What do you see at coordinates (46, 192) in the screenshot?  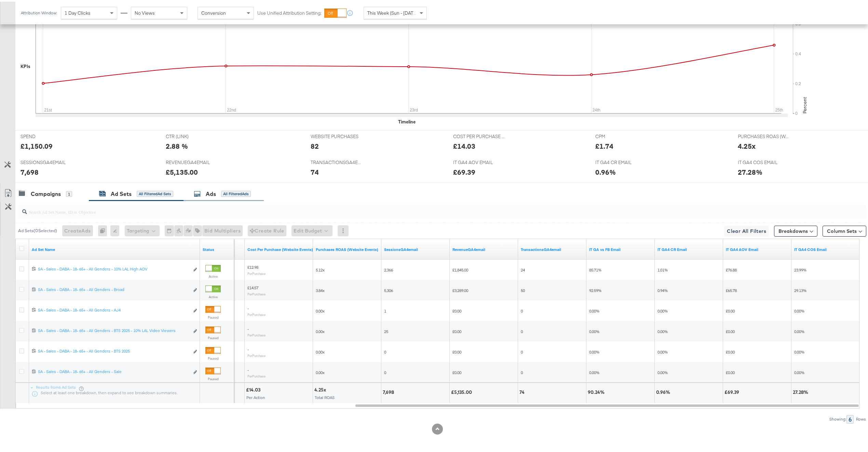 I see `div: Campaigns` at bounding box center [46, 192].